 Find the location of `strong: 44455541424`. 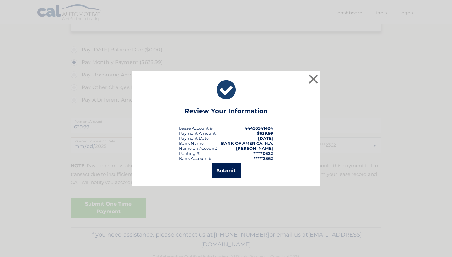

strong: 44455541424 is located at coordinates (259, 128).